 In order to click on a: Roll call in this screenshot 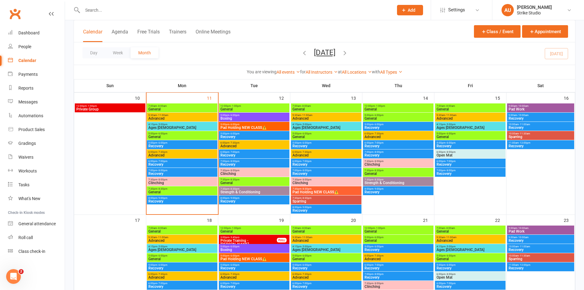, I will do `click(36, 237)`.